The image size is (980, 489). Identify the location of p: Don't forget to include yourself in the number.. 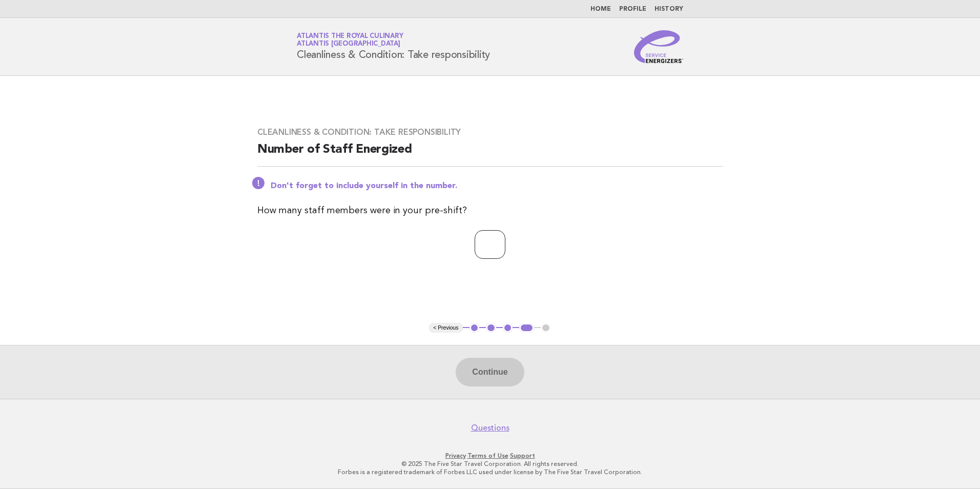
(497, 186).